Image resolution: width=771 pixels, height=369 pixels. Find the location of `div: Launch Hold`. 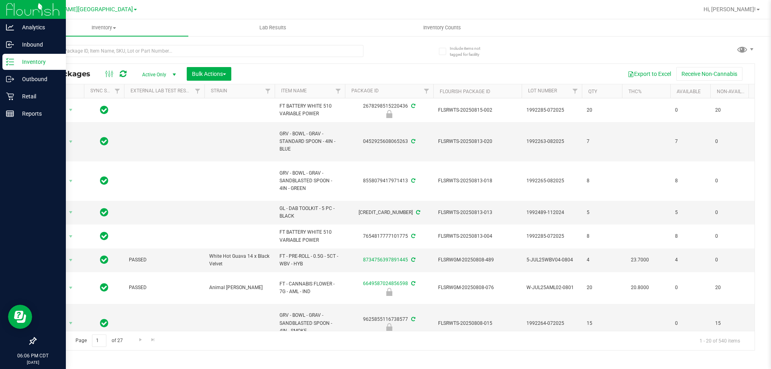

div: Launch Hold is located at coordinates (389, 292).